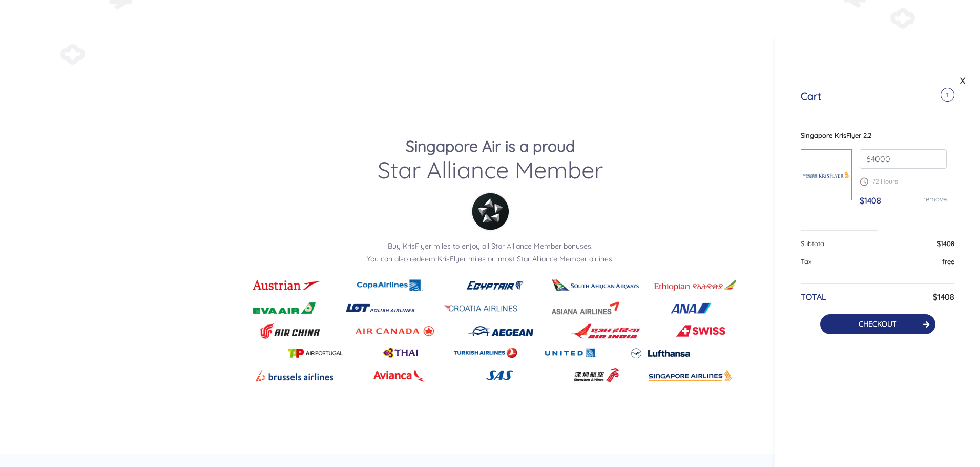 This screenshot has width=980, height=467. Describe the element at coordinates (691, 308) in the screenshot. I see `img: ANA Logo` at that location.